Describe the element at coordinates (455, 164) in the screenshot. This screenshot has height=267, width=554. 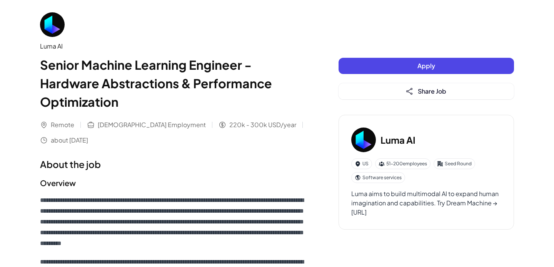
I see `div: Seed Round` at that location.